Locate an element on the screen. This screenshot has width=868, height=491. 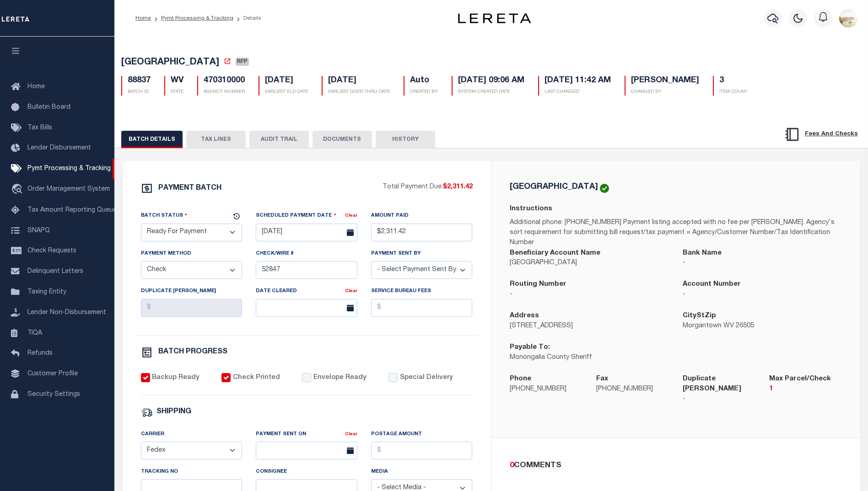
button: DOCUMENTS is located at coordinates (342, 139).